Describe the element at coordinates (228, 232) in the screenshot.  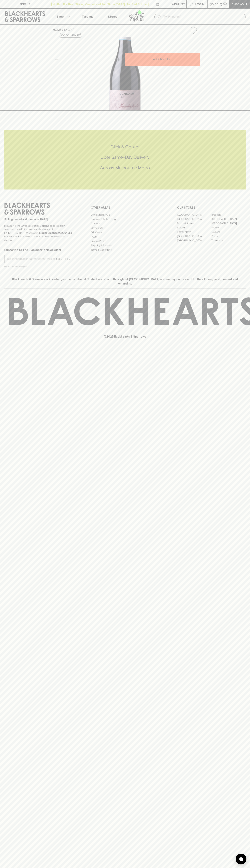
I see `a: Geelong` at that location.